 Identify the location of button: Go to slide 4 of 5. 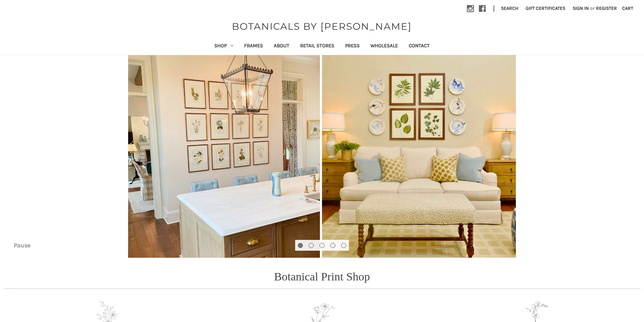
(333, 245).